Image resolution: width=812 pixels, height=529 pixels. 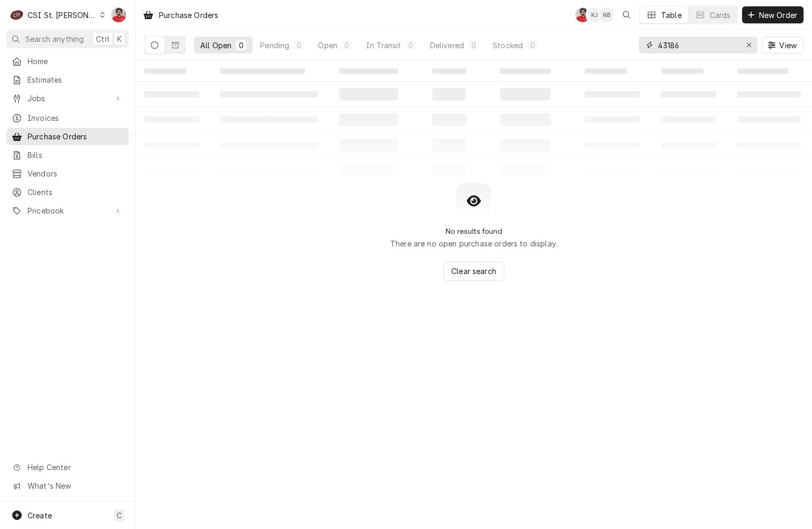 I want to click on div: KJ, so click(x=595, y=15).